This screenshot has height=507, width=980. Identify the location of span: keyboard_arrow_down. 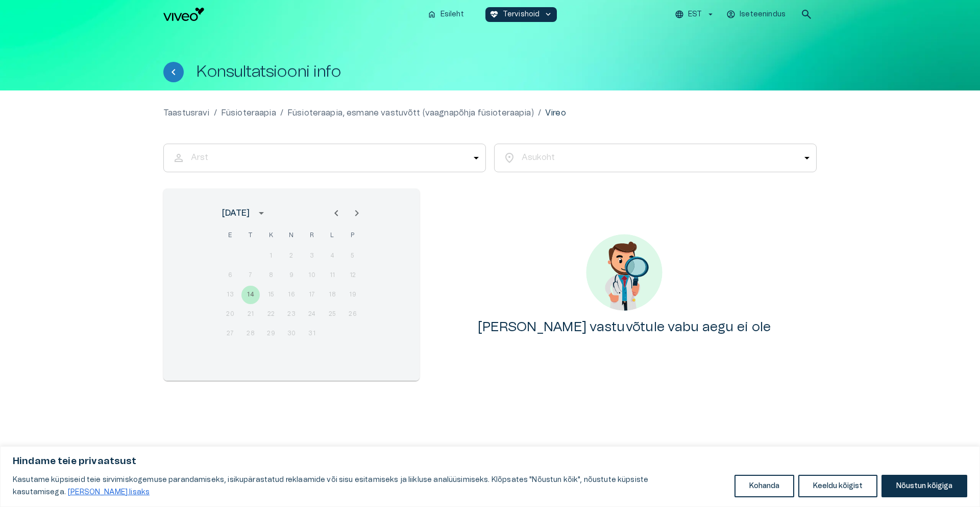
(548, 14).